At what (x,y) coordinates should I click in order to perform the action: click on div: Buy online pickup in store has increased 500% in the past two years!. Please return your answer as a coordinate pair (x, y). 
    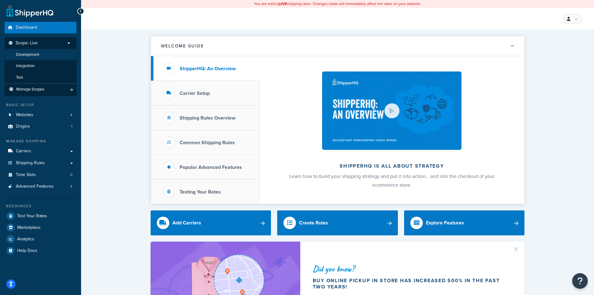
    Looking at the image, I should click on (411, 283).